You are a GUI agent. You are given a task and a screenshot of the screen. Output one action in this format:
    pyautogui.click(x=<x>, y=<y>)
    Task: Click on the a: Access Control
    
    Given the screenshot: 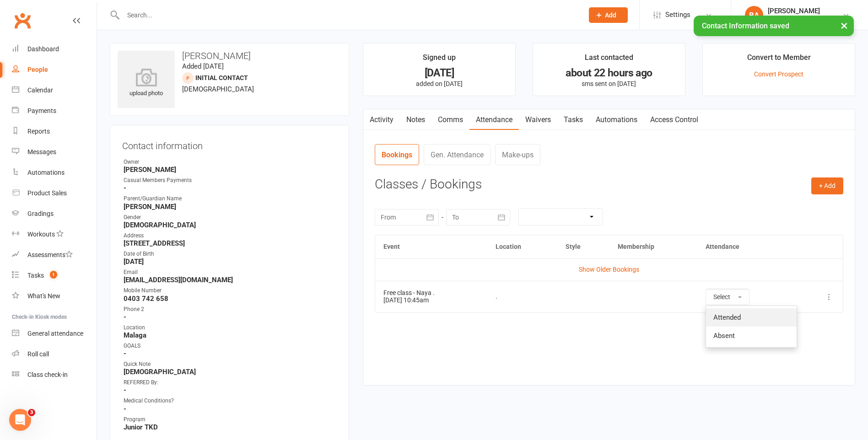 What is the action you would take?
    pyautogui.click(x=674, y=120)
    